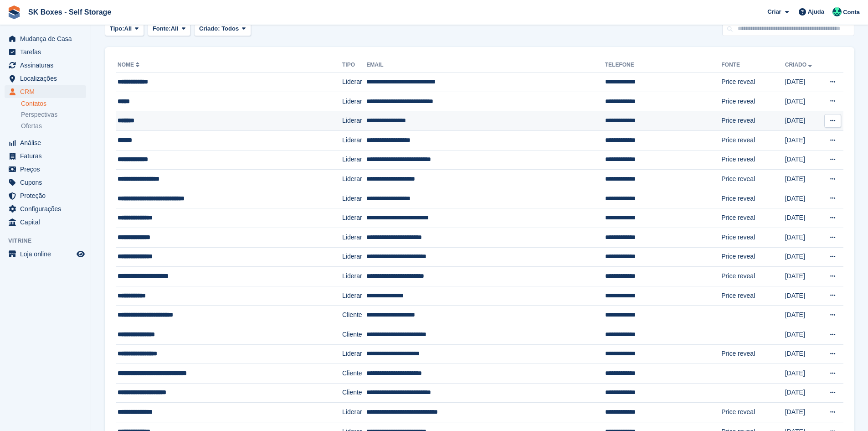 This screenshot has width=868, height=431. I want to click on a: Contatos, so click(53, 103).